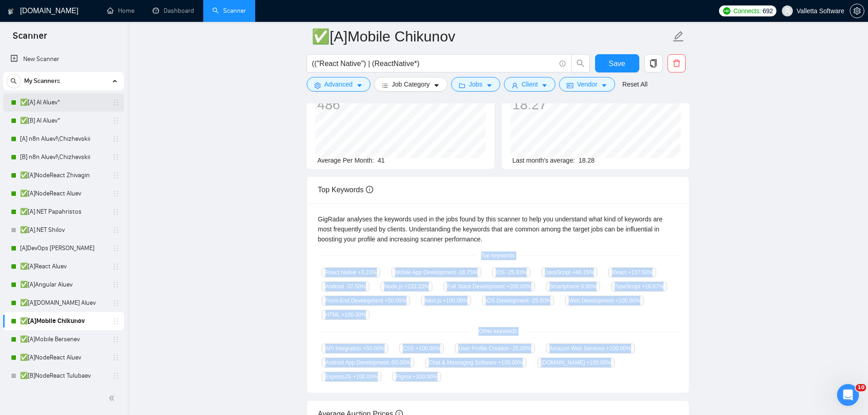 This screenshot has height=415, width=868. What do you see at coordinates (861, 388) in the screenshot?
I see `span: 10` at bounding box center [861, 388].